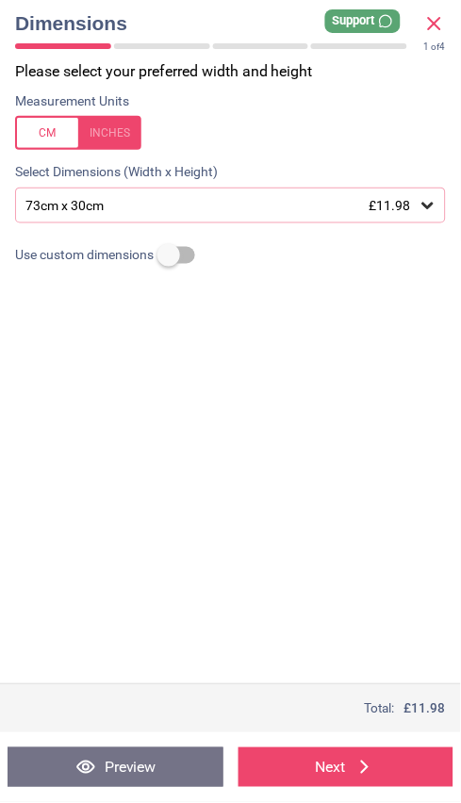 The image size is (461, 803). Describe the element at coordinates (84, 255) in the screenshot. I see `span: Use custom dimensions` at that location.